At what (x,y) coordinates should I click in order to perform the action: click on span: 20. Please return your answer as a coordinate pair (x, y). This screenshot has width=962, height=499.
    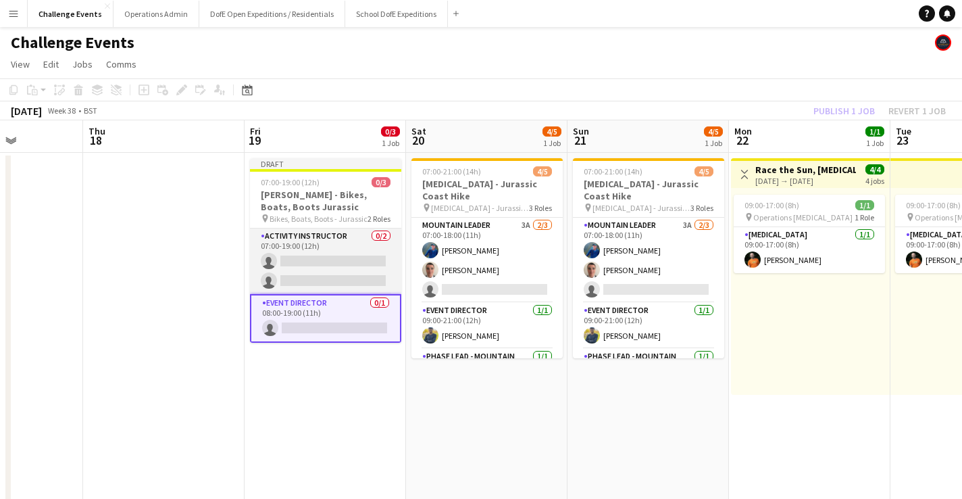
    Looking at the image, I should click on (417, 140).